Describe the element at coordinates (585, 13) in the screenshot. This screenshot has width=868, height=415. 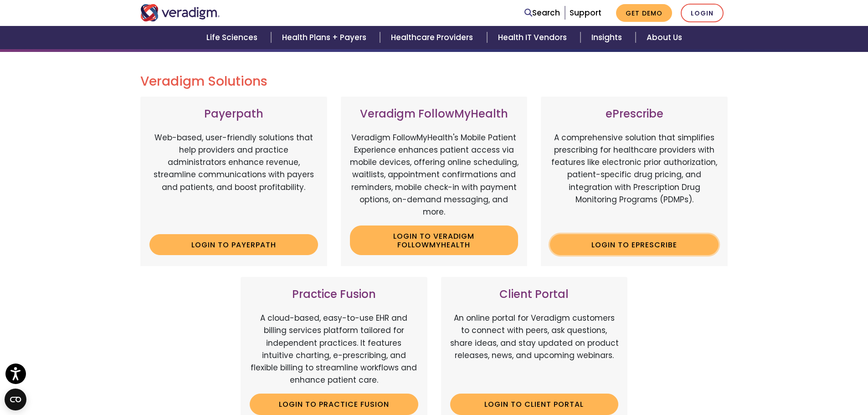
I see `a: Support` at that location.